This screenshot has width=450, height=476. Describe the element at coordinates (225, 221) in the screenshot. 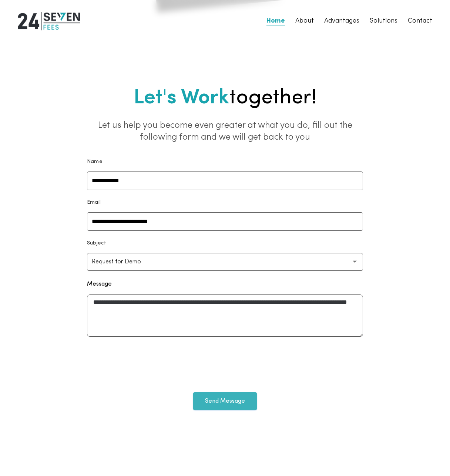

I see `input: Email` at that location.